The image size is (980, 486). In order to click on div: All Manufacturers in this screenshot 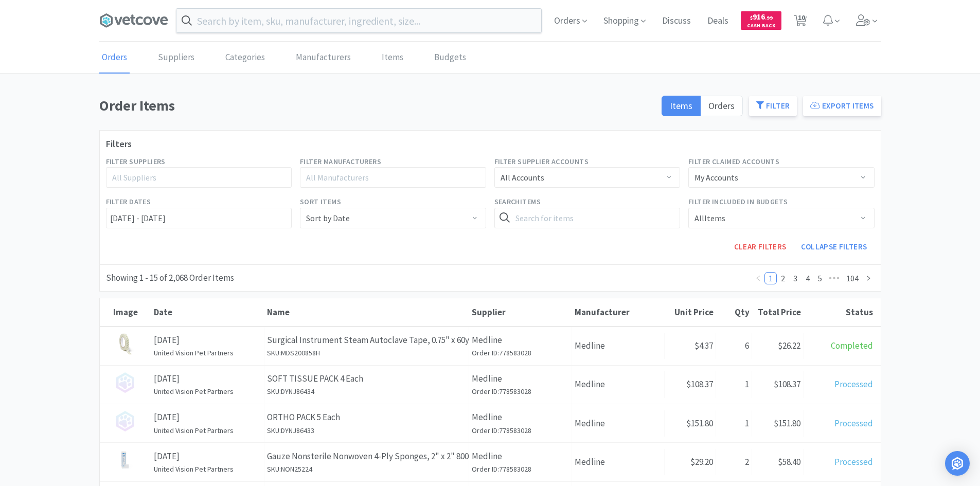, I will do `click(389, 177)`.